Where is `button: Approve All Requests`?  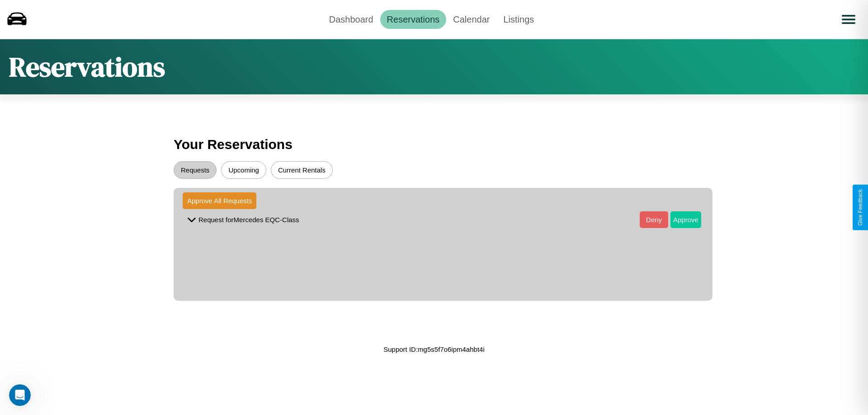 button: Approve All Requests is located at coordinates (220, 201).